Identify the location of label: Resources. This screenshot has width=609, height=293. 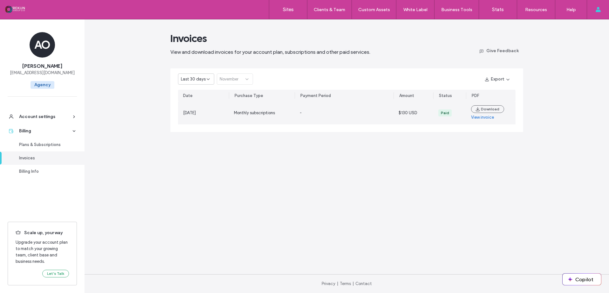
(536, 10).